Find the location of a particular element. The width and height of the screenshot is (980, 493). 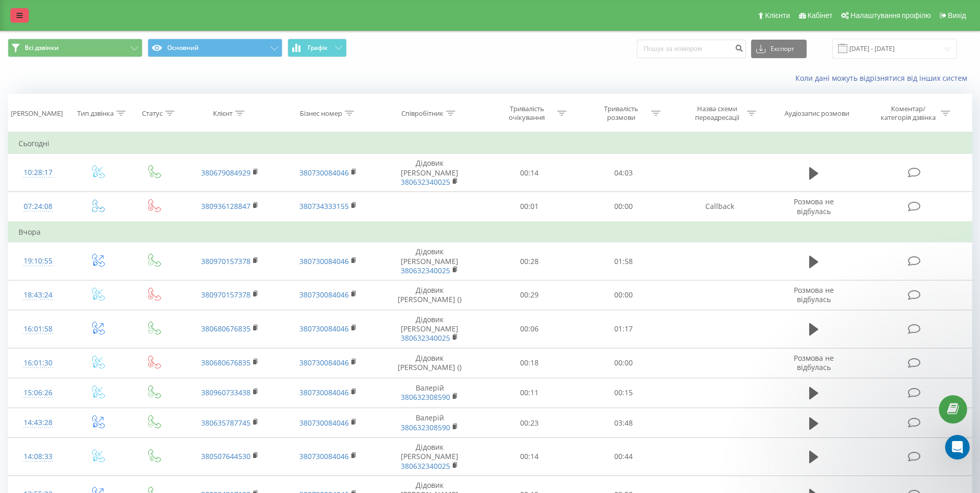

div: 14:08:33 is located at coordinates (38, 456).